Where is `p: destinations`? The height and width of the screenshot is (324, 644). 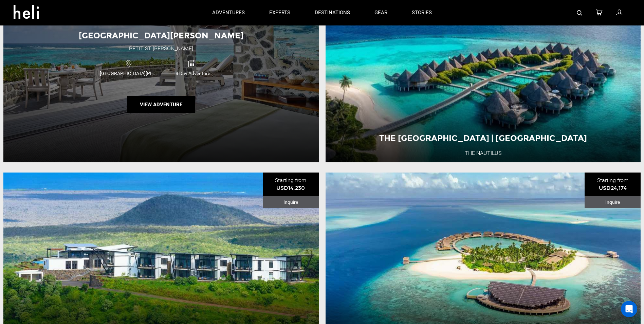 p: destinations is located at coordinates (332, 12).